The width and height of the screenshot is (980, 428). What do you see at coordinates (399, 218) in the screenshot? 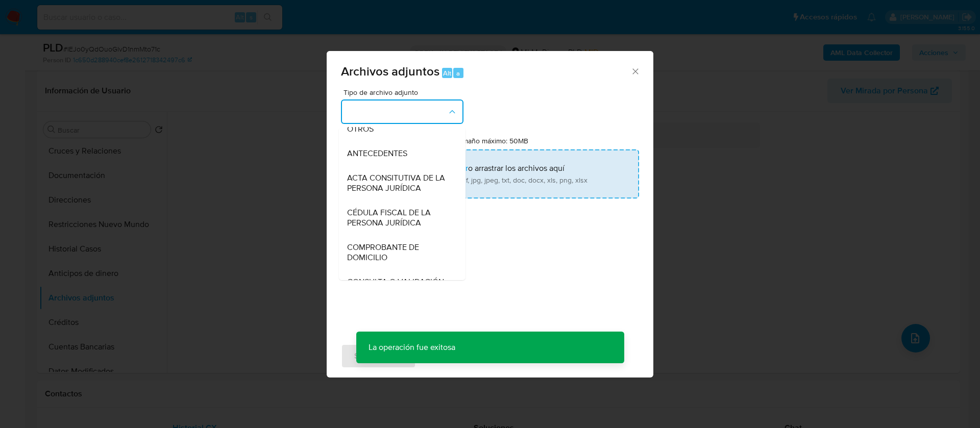
I see `span: CÉDULA FISCAL DE LA PERSONA JURÍDICA` at bounding box center [399, 218].